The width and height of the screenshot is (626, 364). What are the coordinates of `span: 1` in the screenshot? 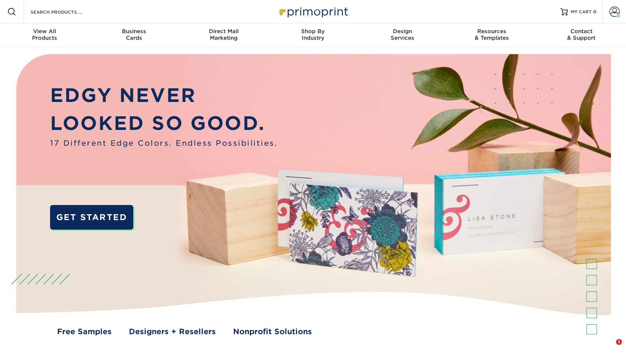 It's located at (618, 342).